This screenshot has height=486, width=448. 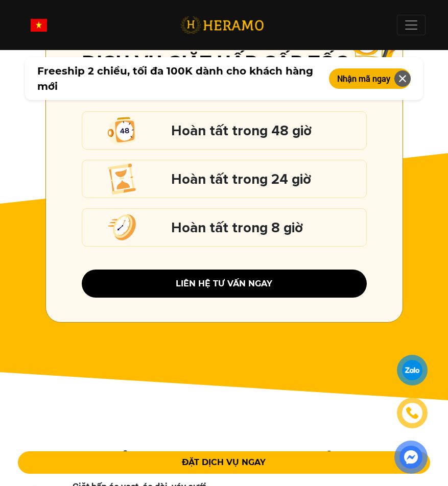 What do you see at coordinates (177, 79) in the screenshot?
I see `span: Freeship 2 chiều, tối đa 100K dành cho khách hàng mới` at bounding box center [177, 79].